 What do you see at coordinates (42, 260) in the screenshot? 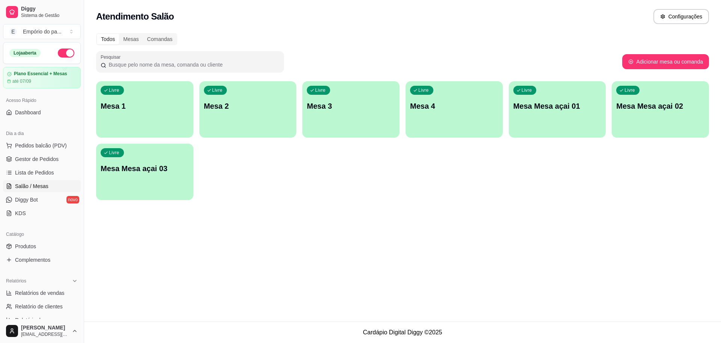
I see `a: Complementos` at bounding box center [42, 260].